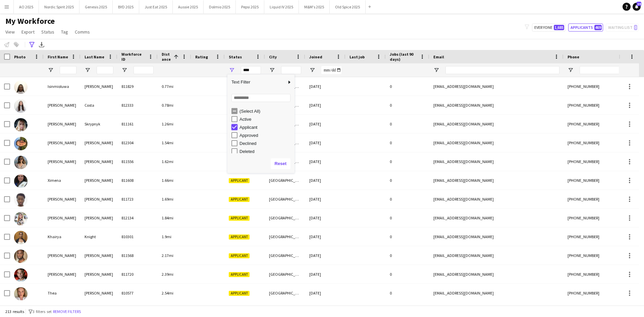 The image size is (644, 317). What do you see at coordinates (598, 27) in the screenshot?
I see `span: 469` at bounding box center [598, 27].